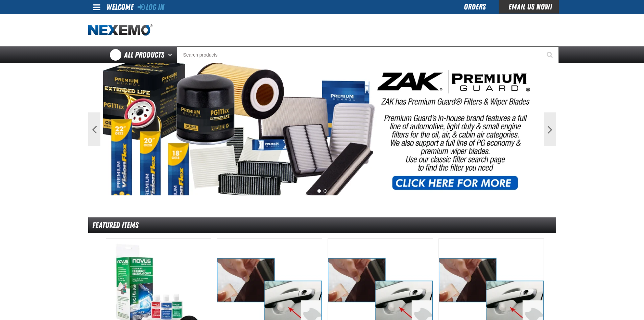 This screenshot has width=644, height=320. What do you see at coordinates (322, 129) in the screenshot?
I see `a: PG Filters & Wipers` at bounding box center [322, 129].